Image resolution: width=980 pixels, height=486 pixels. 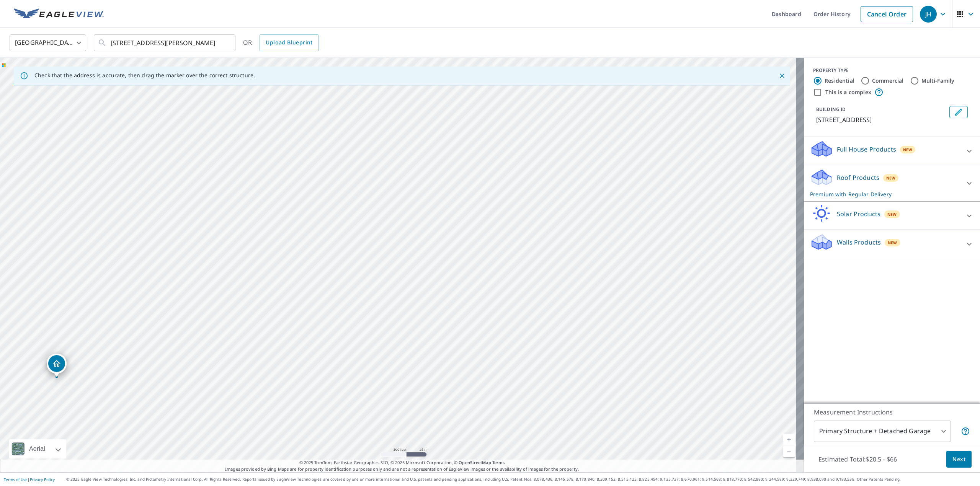 What do you see at coordinates (928, 14) in the screenshot?
I see `div: JH` at bounding box center [928, 14].